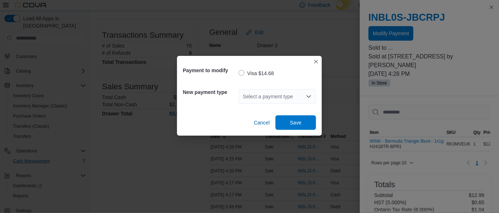 The image size is (499, 213). I want to click on button: Cancel, so click(262, 122).